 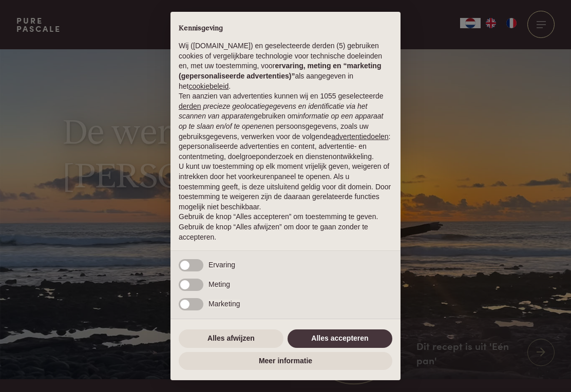 I want to click on strong: ervaring, meting en “marketing (gepersonaliseerde advertenties)”, so click(x=280, y=71).